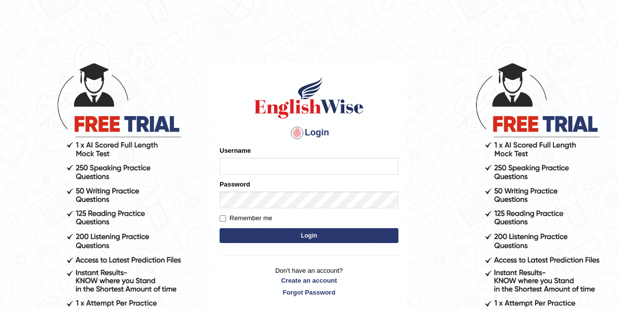  What do you see at coordinates (309, 133) in the screenshot?
I see `h4: Login` at bounding box center [309, 133].